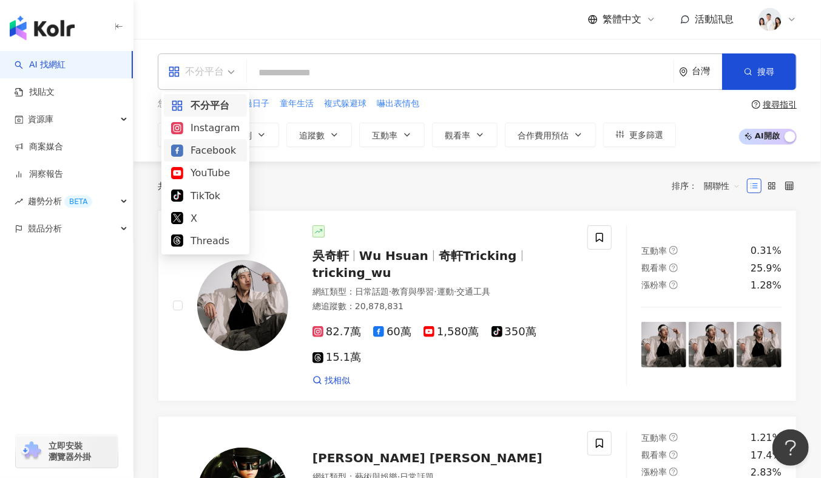 The width and height of the screenshot is (821, 478). I want to click on span: 複式躲避球, so click(345, 104).